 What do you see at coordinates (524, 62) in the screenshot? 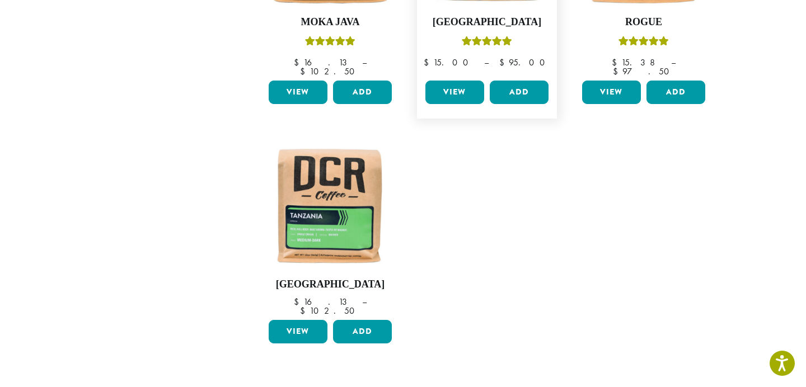
I see `bdi: 95.00` at bounding box center [524, 62].